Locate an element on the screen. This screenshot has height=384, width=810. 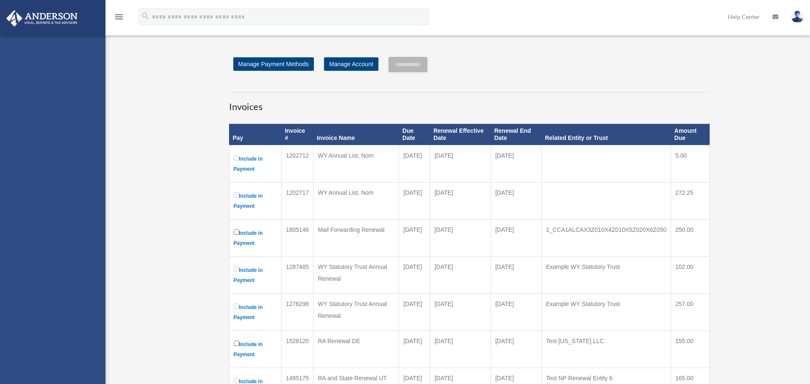
div: RA and State Renewal UT is located at coordinates (356, 378).